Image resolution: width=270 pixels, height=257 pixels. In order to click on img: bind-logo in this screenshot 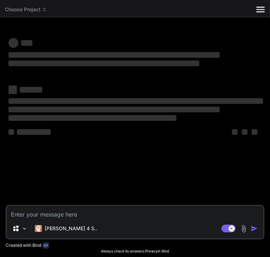, I will do `click(46, 246)`.